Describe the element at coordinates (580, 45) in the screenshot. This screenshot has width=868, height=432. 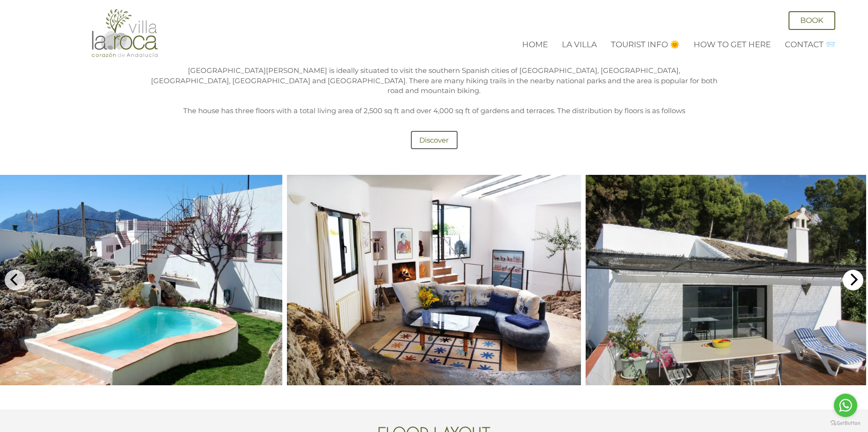
I see `a: La Villa` at that location.